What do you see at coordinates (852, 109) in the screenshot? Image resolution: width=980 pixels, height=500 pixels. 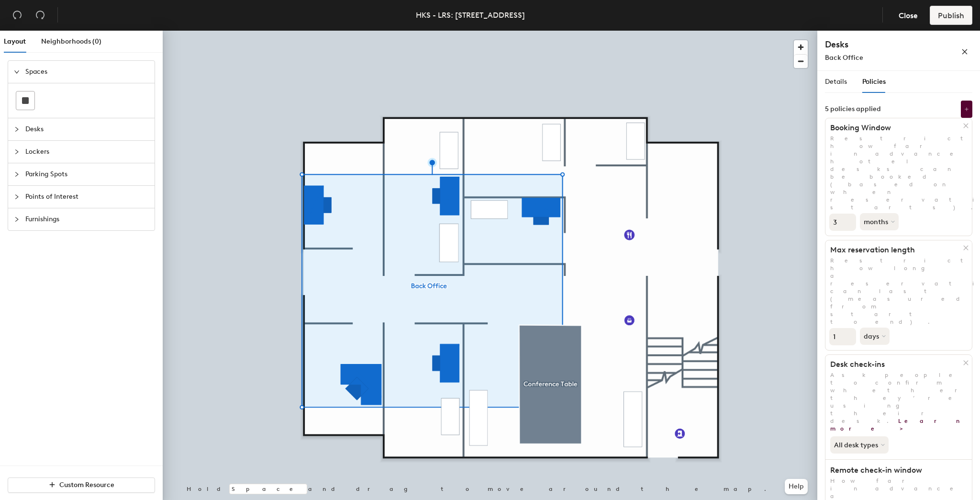 I see `div: 5 policies applied` at bounding box center [852, 109].